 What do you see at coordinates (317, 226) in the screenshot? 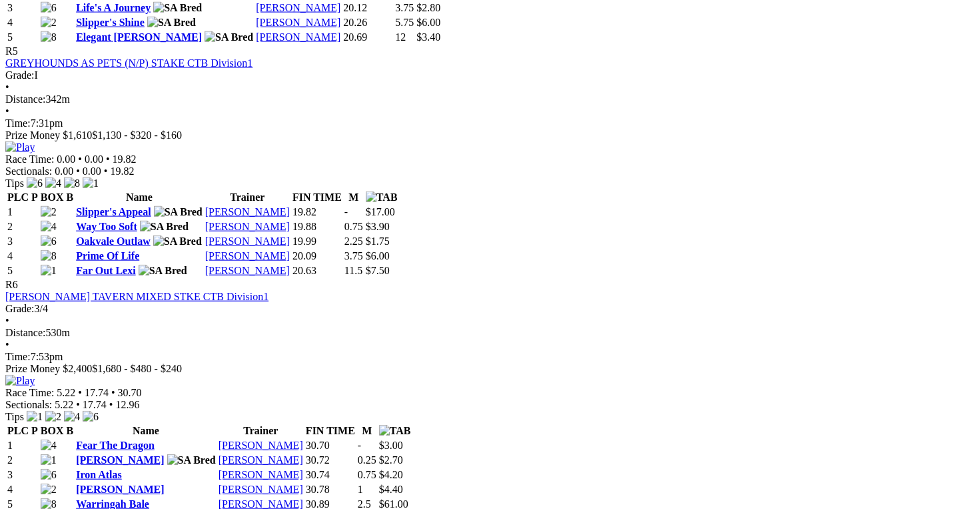
I see `td: 19.88` at bounding box center [317, 226].